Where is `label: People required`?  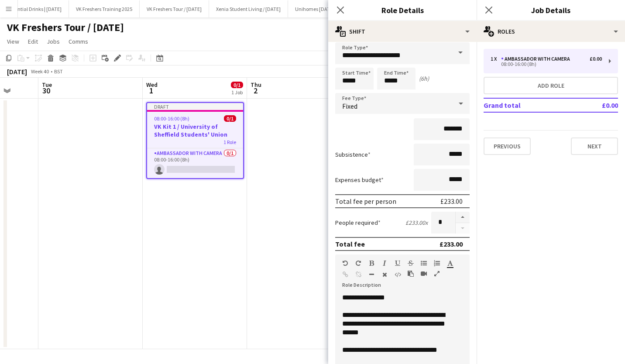 label: People required is located at coordinates (358, 223).